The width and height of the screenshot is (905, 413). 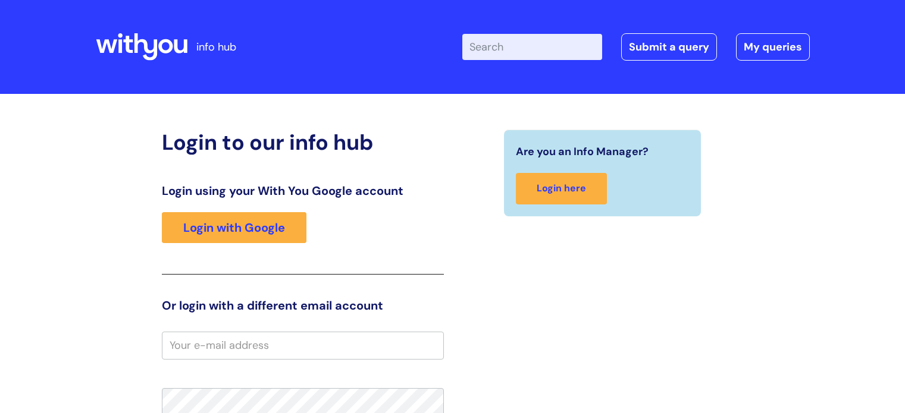 I want to click on h2: Login to our info hub, so click(x=303, y=142).